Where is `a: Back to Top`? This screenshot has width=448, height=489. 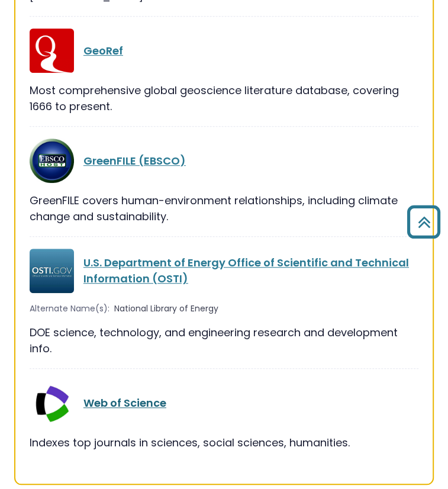
a: Back to Top is located at coordinates (424, 221).